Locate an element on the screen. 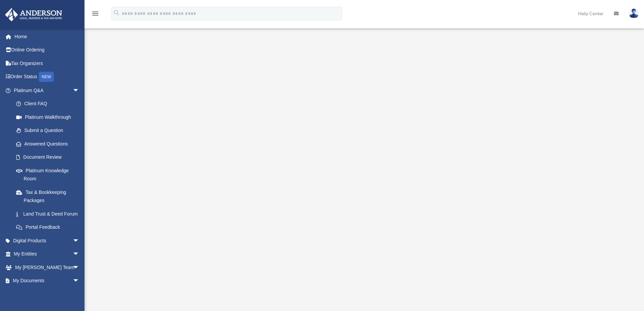  a: Client FAQ is located at coordinates (50, 104).